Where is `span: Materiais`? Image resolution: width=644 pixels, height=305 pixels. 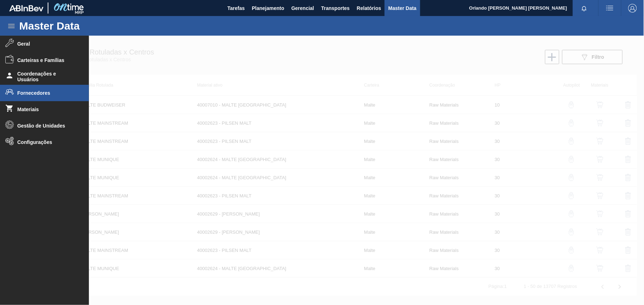 span: Materiais is located at coordinates (46, 109).